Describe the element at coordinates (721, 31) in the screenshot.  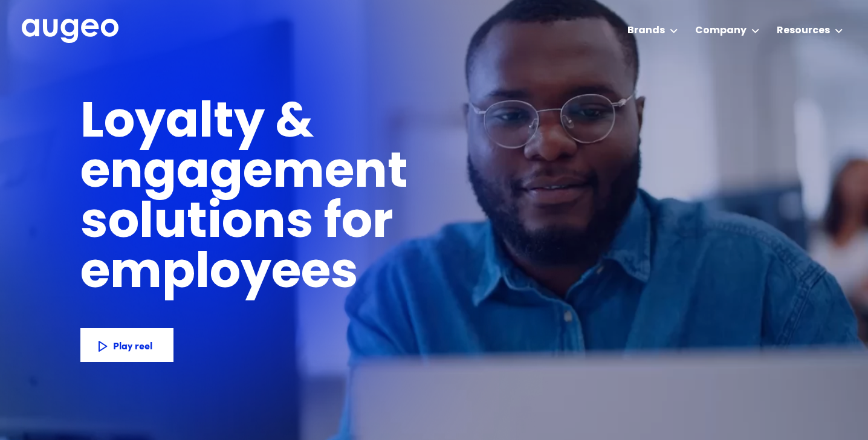
I see `div: Company` at that location.